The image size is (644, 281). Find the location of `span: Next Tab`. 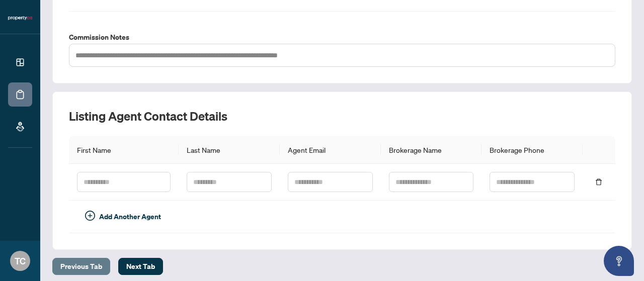

span: Next Tab is located at coordinates (140, 267).